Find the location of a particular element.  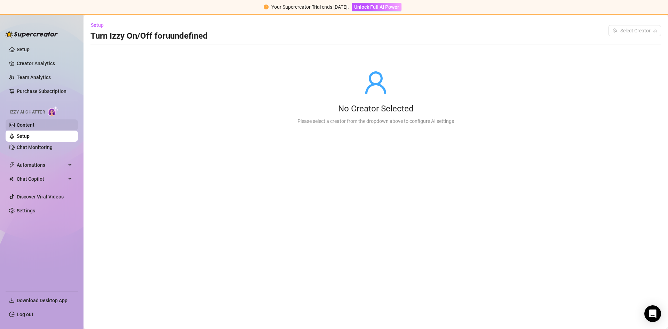

div: Open Intercom Messenger is located at coordinates (652, 313).